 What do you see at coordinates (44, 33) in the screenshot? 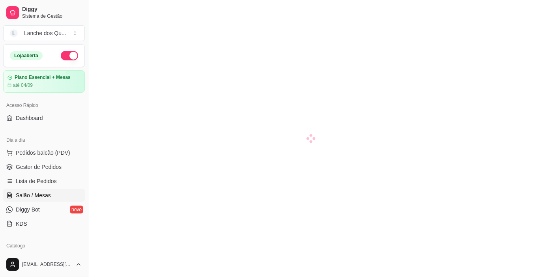
I see `button: Select a team` at bounding box center [44, 33].